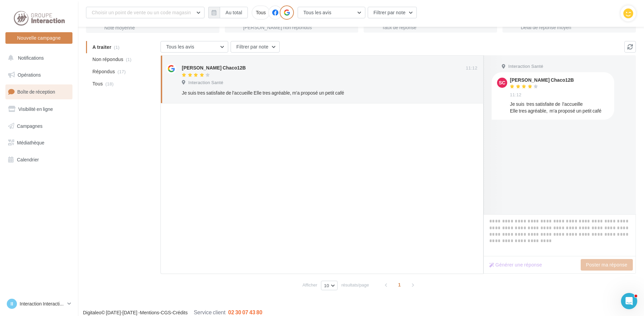  Describe the element at coordinates (129, 59) in the screenshot. I see `span: (1)` at that location.